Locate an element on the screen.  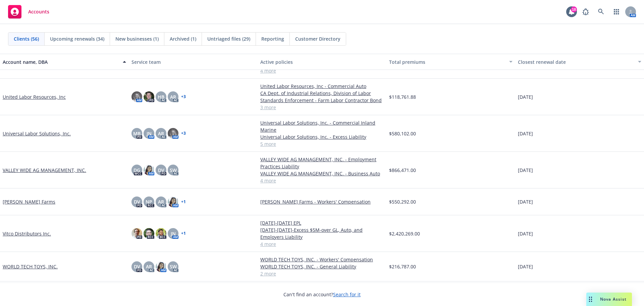
span: Accounts is located at coordinates (39, 12).